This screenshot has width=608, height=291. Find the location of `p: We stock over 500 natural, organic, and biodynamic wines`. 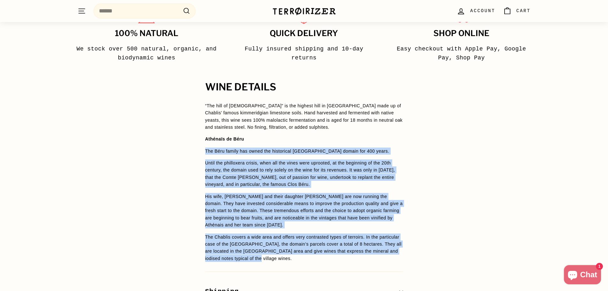

p: We stock over 500 natural, organic, and biodynamic wines is located at coordinates (146, 54).